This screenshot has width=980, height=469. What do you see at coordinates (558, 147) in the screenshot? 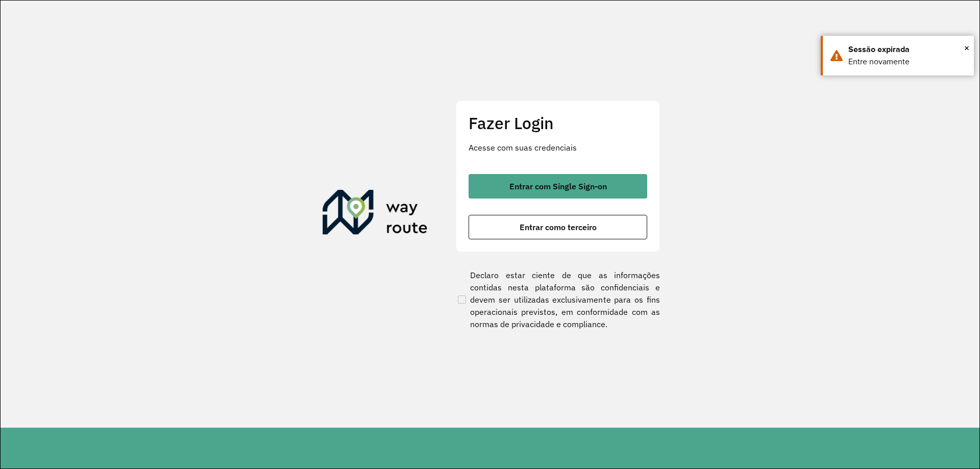
I see `p: Acesse com suas credenciais` at bounding box center [558, 147].